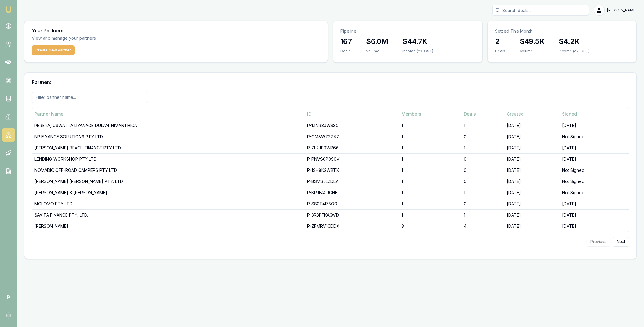  Describe the element at coordinates (540, 10) in the screenshot. I see `input: Search deals` at that location.